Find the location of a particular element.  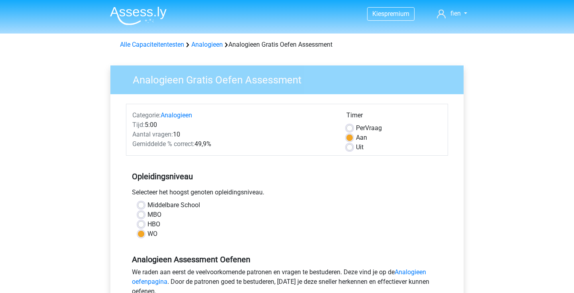

span: Categorie: is located at coordinates (146, 115).